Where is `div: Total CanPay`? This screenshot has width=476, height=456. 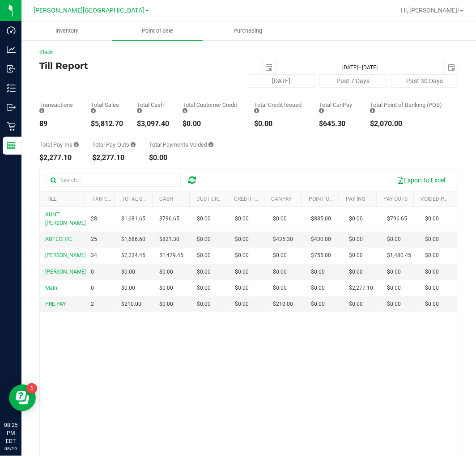 div: Total CanPay is located at coordinates (338, 108).